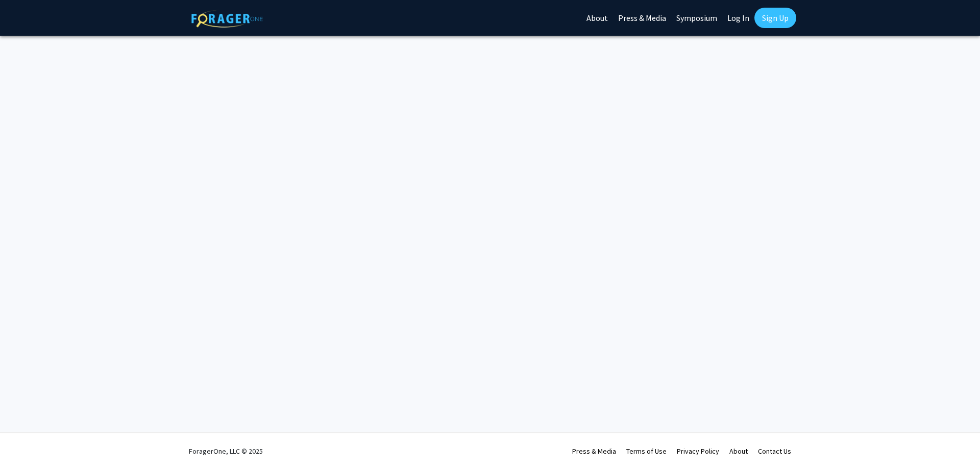 This screenshot has width=980, height=469. I want to click on div: ForagerOne, LLC © 2025, so click(225, 451).